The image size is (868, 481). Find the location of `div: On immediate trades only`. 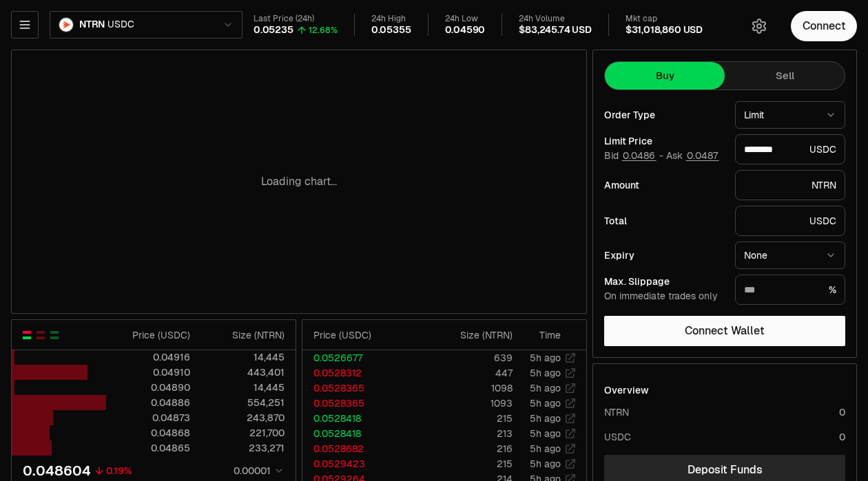

div: On immediate trades only is located at coordinates (664, 297).